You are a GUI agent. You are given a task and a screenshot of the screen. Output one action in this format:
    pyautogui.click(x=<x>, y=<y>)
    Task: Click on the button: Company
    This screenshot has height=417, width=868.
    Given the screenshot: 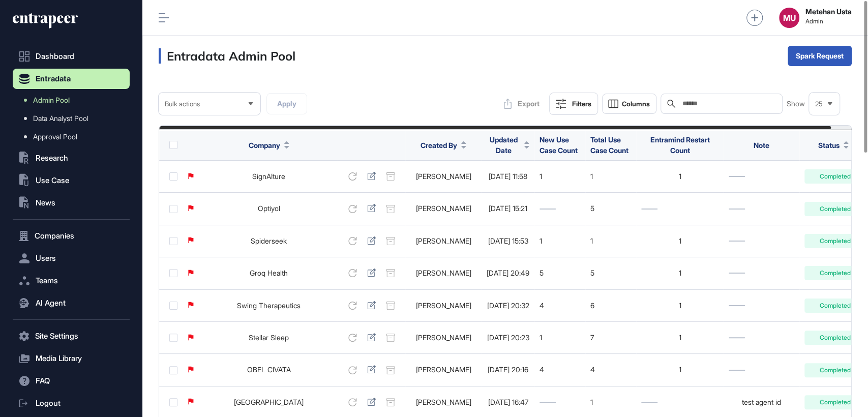 What is the action you would take?
    pyautogui.click(x=269, y=145)
    